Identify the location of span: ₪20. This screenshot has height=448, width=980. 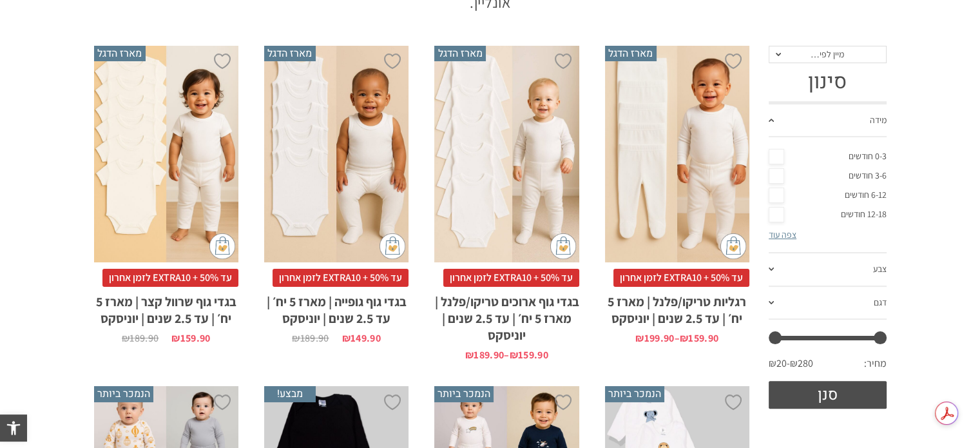
(779, 363).